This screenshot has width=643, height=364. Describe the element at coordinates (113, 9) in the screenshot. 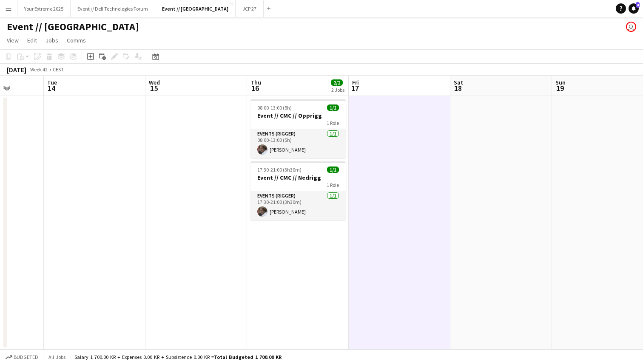

I see `button: Event // Dell Technologies Forum` at that location.